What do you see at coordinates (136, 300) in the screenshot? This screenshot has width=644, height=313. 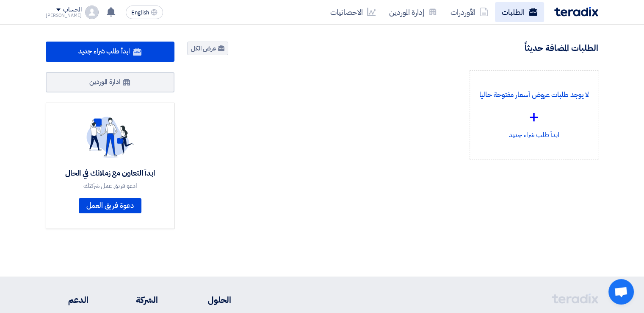 I see `li: الشركة` at bounding box center [136, 300].